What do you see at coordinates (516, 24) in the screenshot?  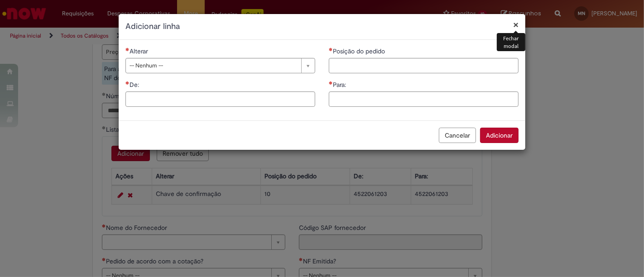 I see `button: Fechar modal` at bounding box center [516, 24].